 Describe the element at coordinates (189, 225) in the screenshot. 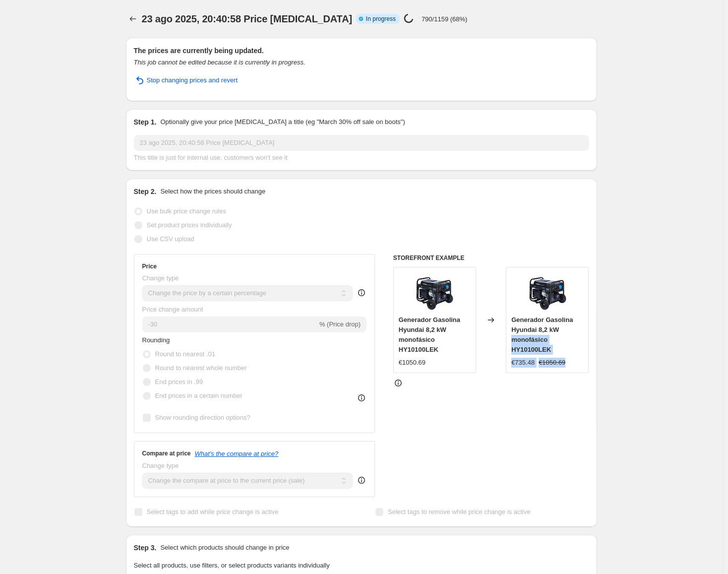

I see `span: Set product prices individually` at that location.